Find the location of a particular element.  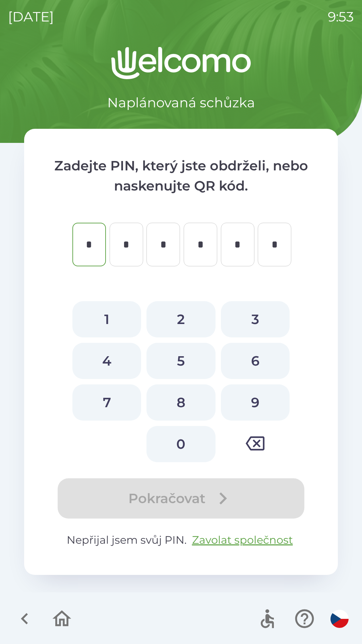

img: cs flag is located at coordinates (339, 618).